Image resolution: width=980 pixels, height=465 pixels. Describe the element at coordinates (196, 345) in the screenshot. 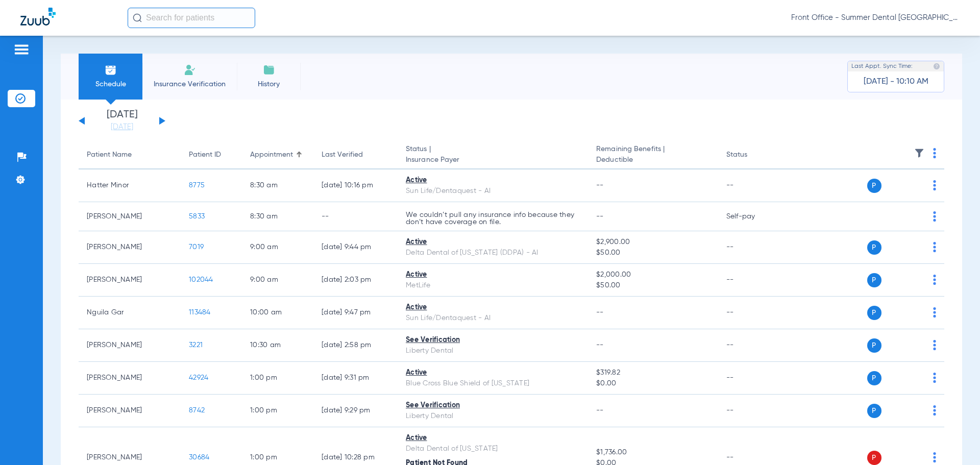

I see `span: 3221` at that location.